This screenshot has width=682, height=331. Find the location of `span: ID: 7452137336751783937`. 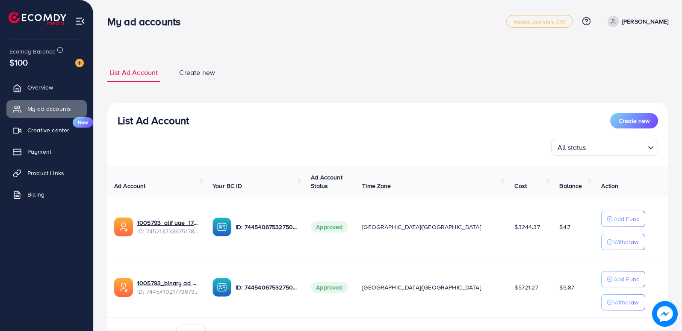

span: ID: 7452137336751783937 is located at coordinates (168, 231).